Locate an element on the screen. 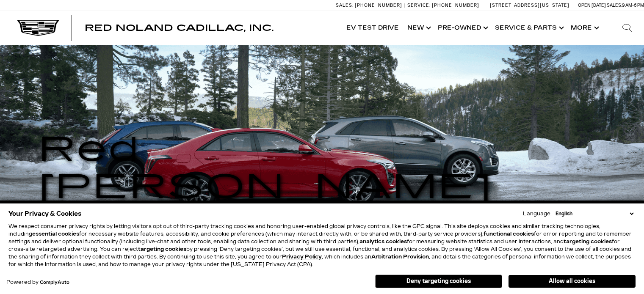 Image resolution: width=644 pixels, height=294 pixels. button: Allow all cookies is located at coordinates (572, 281).